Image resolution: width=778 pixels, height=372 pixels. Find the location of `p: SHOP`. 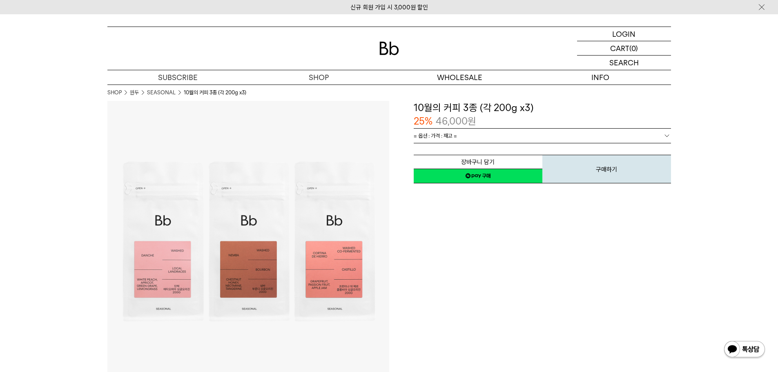

p: SHOP is located at coordinates (319, 77).